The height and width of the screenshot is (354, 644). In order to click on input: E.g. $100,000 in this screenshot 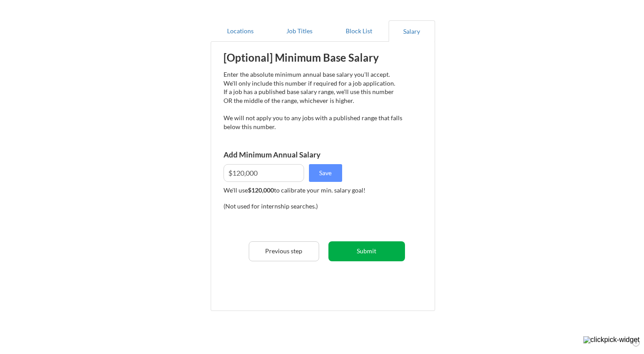, I will do `click(264, 173)`.